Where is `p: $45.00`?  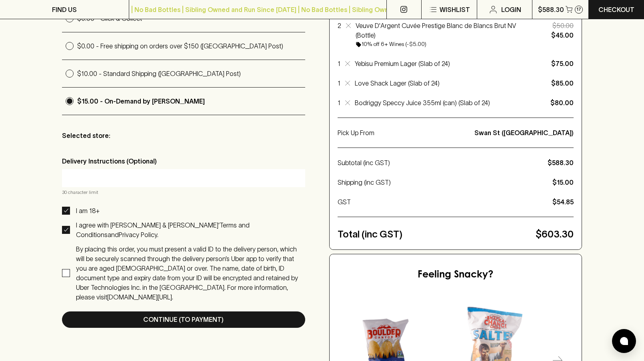
p: $45.00 is located at coordinates (554, 35).